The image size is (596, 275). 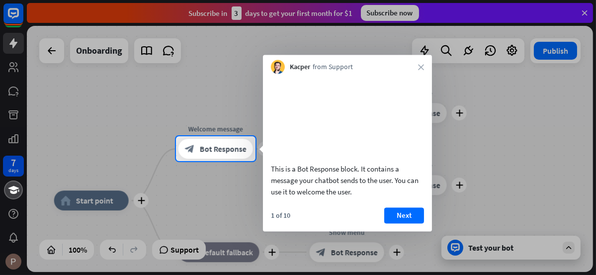 I want to click on i: close, so click(x=421, y=67).